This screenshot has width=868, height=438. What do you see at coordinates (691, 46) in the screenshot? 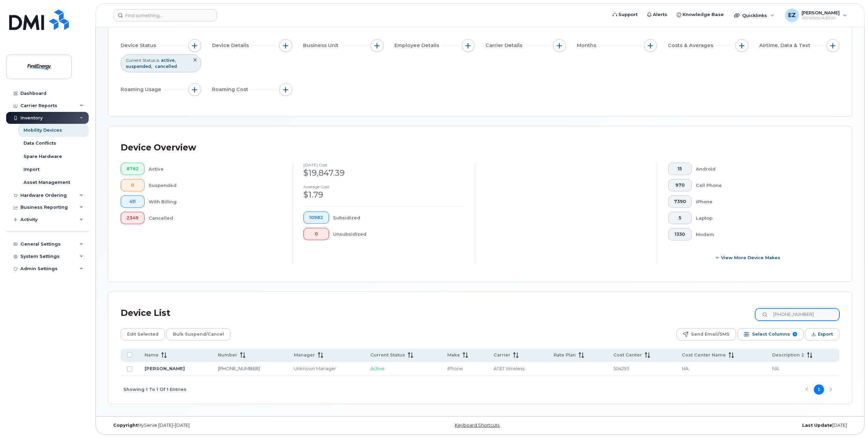
I see `span: Costs & Averages` at bounding box center [691, 46].